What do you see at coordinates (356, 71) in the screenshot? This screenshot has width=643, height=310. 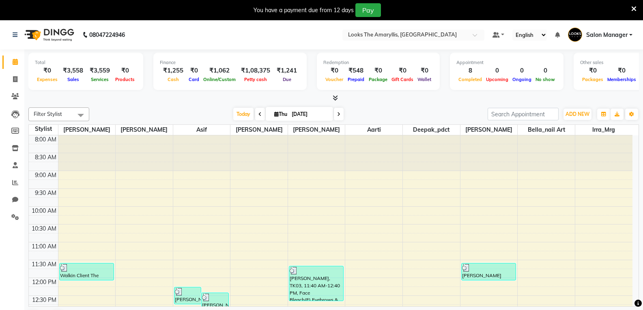 I see `div: ₹548` at bounding box center [356, 71].